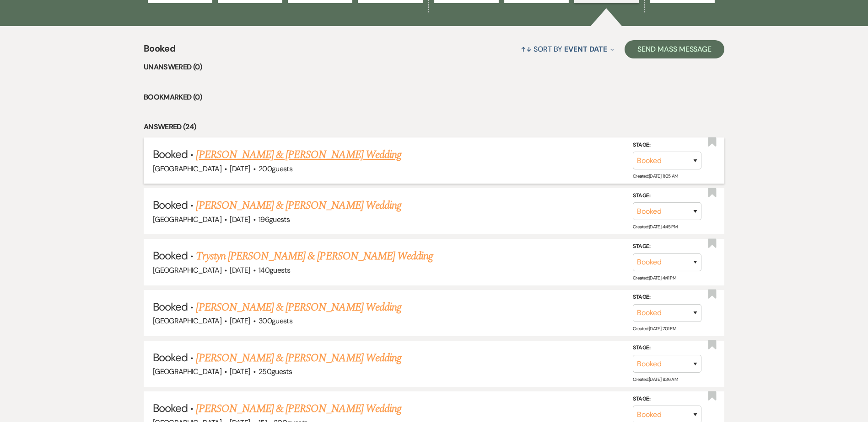 The width and height of the screenshot is (868, 422). I want to click on span: 140 guests, so click(274, 270).